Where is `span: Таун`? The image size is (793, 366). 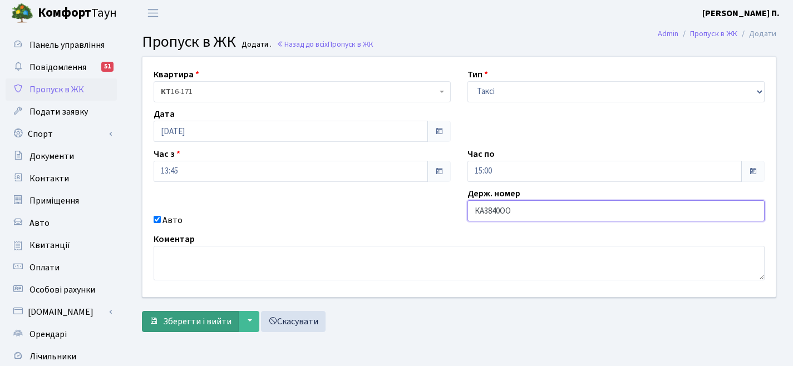
span: Таун is located at coordinates (77, 13).